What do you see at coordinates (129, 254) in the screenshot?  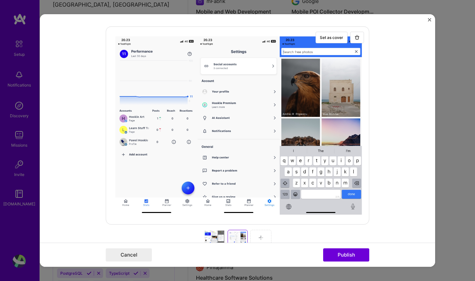 I see `button: Cancel` at bounding box center [129, 254].